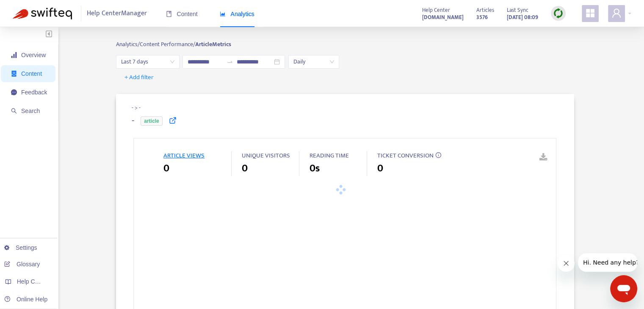 The height and width of the screenshot is (309, 644). I want to click on span: book, so click(169, 14).